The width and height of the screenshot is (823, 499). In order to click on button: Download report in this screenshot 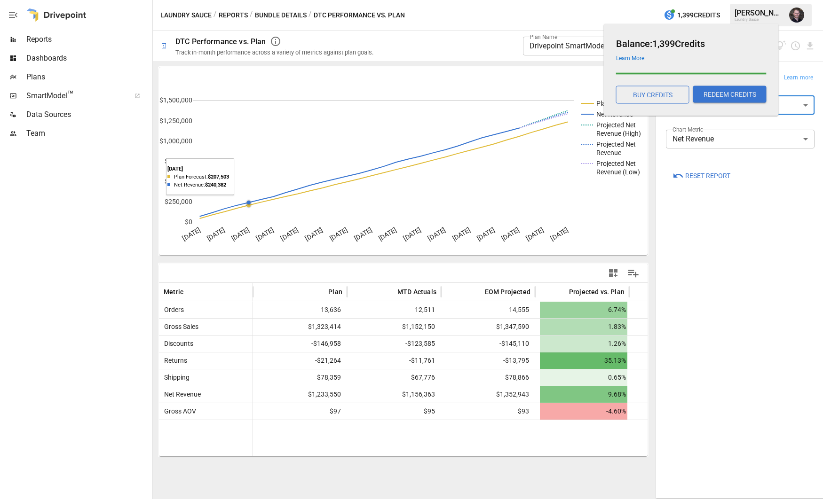, I will do `click(810, 46)`.